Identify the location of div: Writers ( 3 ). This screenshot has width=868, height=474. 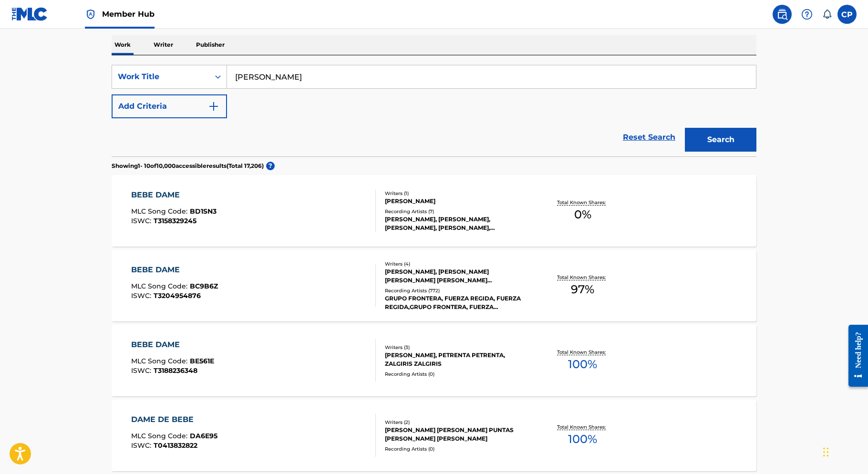
(457, 347).